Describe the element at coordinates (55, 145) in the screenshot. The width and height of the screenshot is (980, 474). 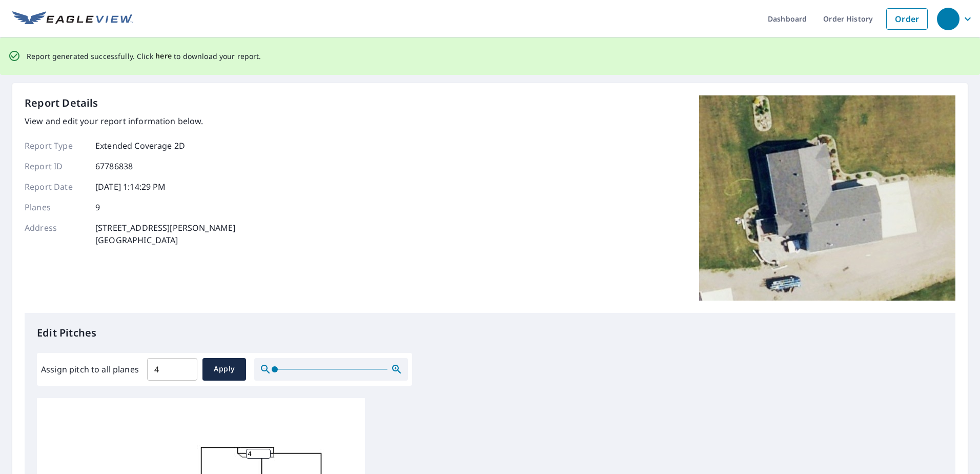
I see `p: Report Type` at that location.